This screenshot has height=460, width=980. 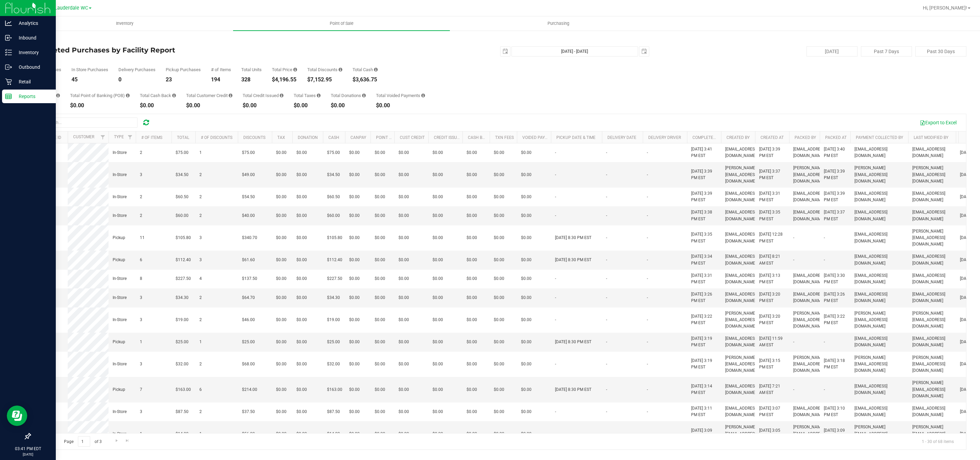 I want to click on a: Type, so click(x=119, y=137).